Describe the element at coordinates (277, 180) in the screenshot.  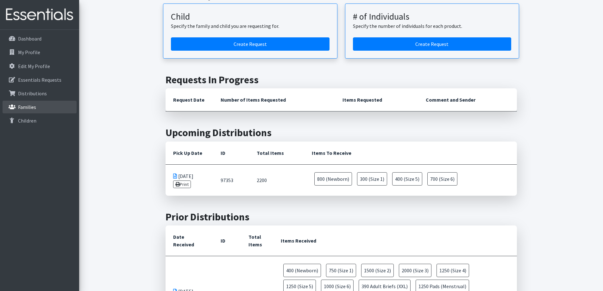
I see `td: 2200` at that location.